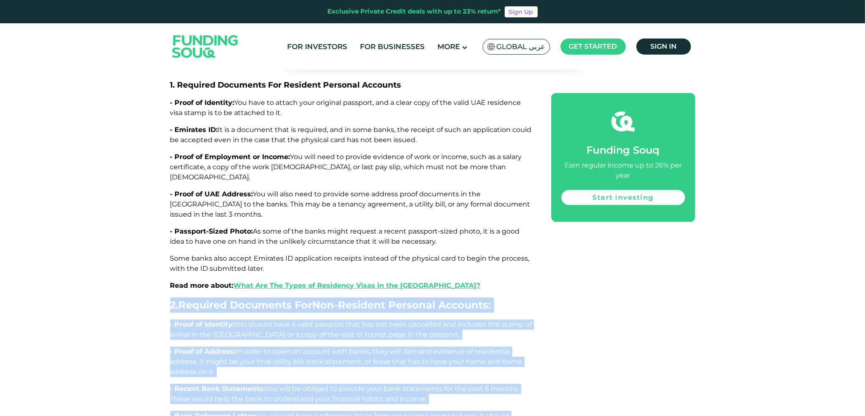 This screenshot has height=416, width=865. What do you see at coordinates (346, 108) in the screenshot?
I see `span: You have to attach your original passport, and a clear copy of the valid UAE residence visa stamp...` at bounding box center [346, 108].